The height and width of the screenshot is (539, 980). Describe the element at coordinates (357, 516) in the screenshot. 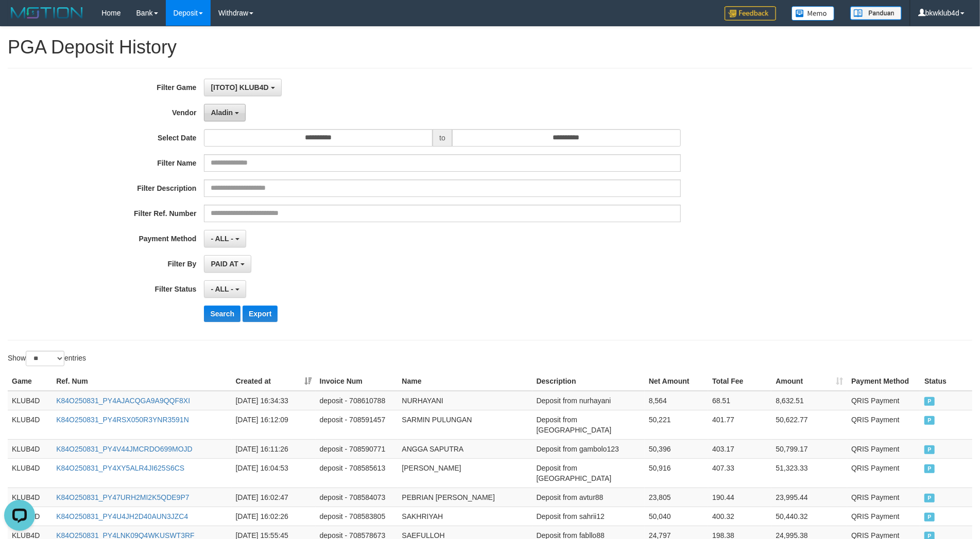

I see `td: deposit - 708583805` at that location.